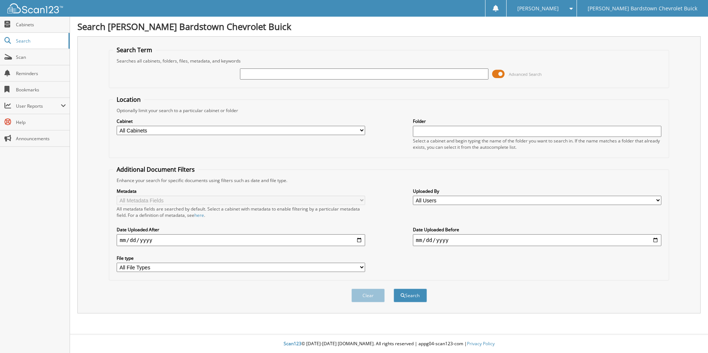  What do you see at coordinates (35, 8) in the screenshot?
I see `img: scan123-logo-white.svg` at bounding box center [35, 8].